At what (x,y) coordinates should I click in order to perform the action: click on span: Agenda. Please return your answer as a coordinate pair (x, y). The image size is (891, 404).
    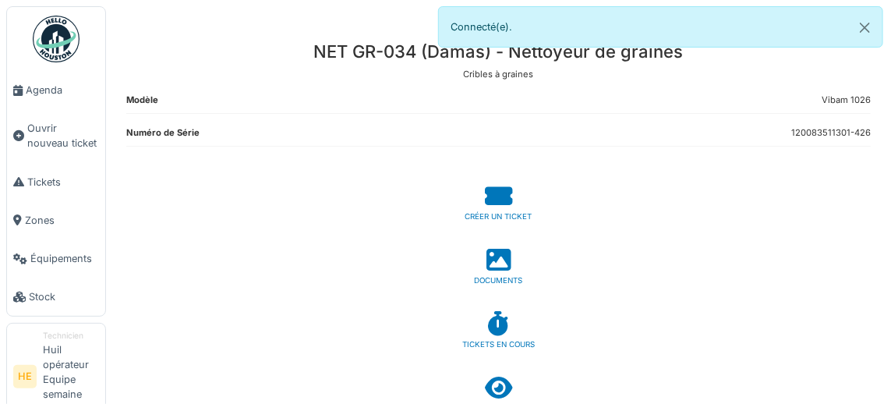
    Looking at the image, I should click on (62, 90).